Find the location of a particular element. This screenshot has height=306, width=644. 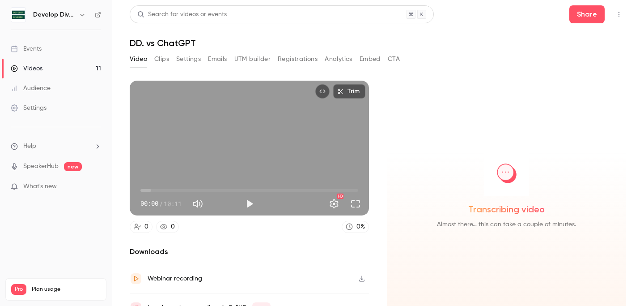

span: Transcribing video is located at coordinates (506, 209).